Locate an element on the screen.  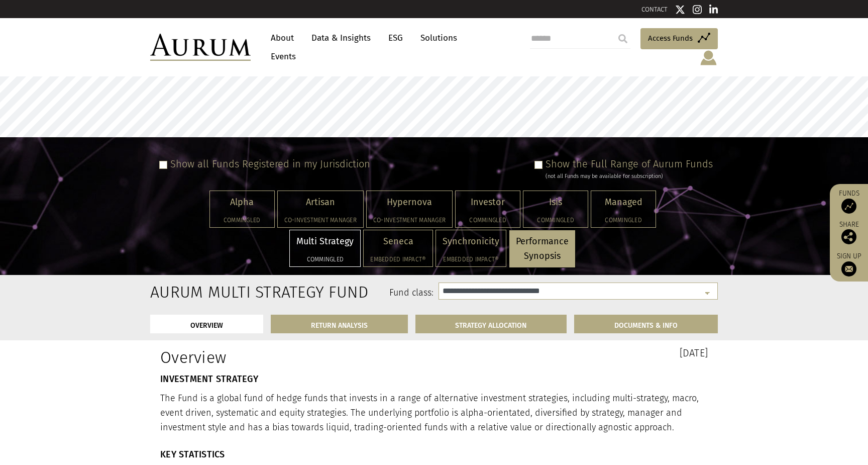
p: Alpha is located at coordinates (242, 202).